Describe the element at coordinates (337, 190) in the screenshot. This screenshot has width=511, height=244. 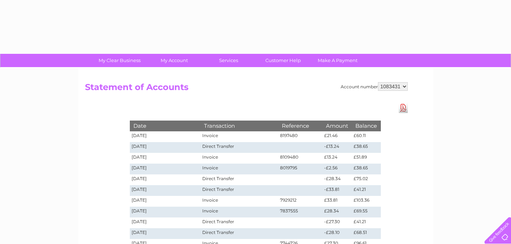
I see `td: -£33.81` at that location.